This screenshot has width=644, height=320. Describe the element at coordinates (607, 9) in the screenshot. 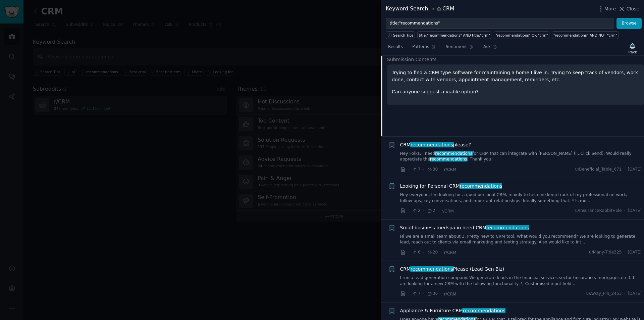

I see `button: More` at that location.